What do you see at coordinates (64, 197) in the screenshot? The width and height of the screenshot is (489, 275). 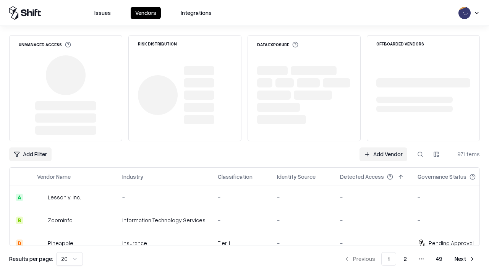 I see `div: Lessonly, Inc.` at bounding box center [64, 197].